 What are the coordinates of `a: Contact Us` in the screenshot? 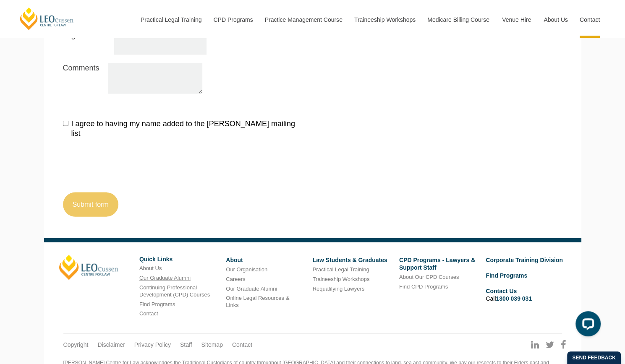 It's located at (501, 291).